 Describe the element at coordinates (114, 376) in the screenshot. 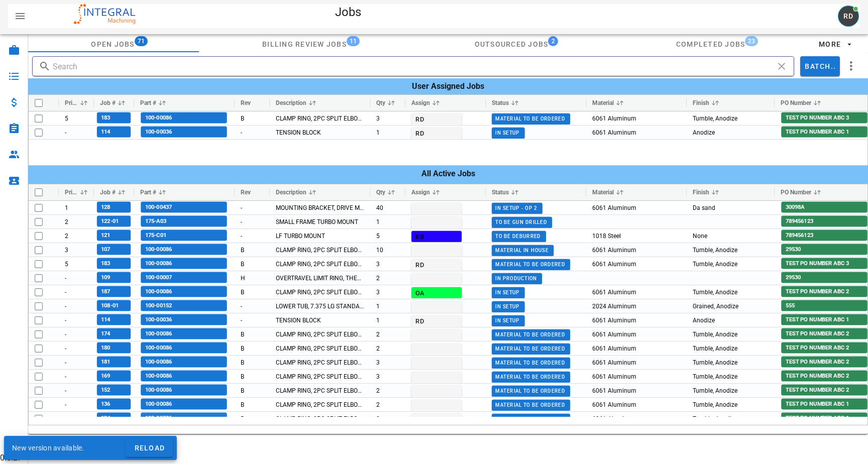

I see `div: 169` at that location.